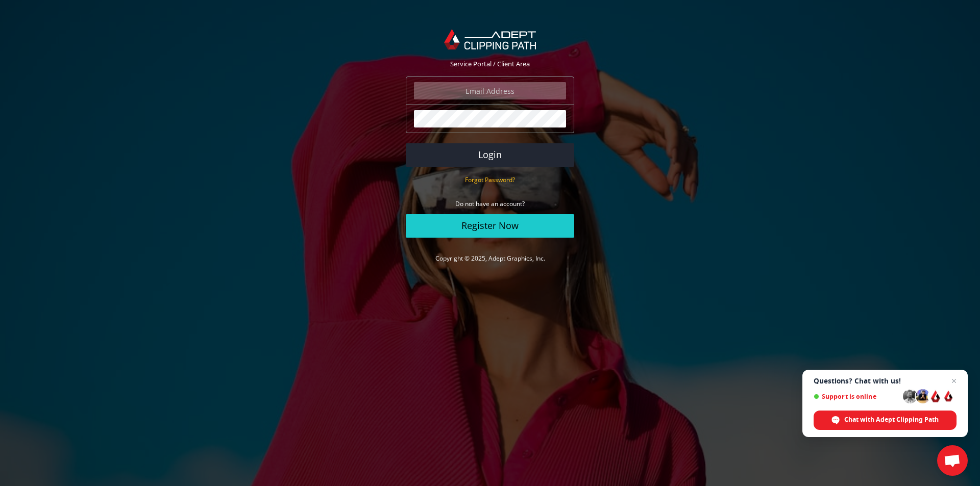  What do you see at coordinates (490, 63) in the screenshot?
I see `span: Service Portal / Client Area` at bounding box center [490, 63].